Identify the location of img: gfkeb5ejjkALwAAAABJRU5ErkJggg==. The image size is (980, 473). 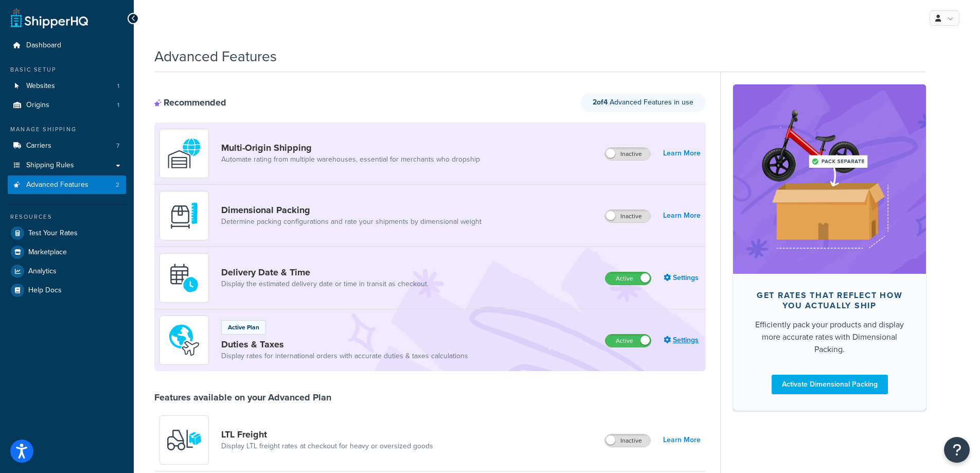
(184, 278).